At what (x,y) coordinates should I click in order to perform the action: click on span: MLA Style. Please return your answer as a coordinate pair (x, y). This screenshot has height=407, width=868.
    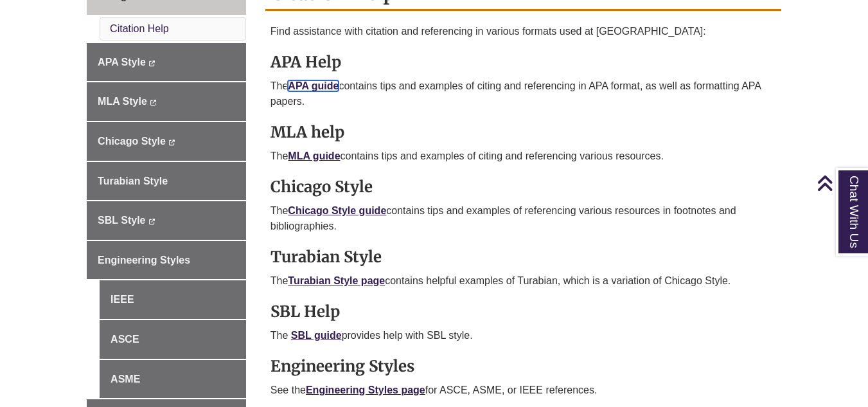
    Looking at the image, I should click on (122, 101).